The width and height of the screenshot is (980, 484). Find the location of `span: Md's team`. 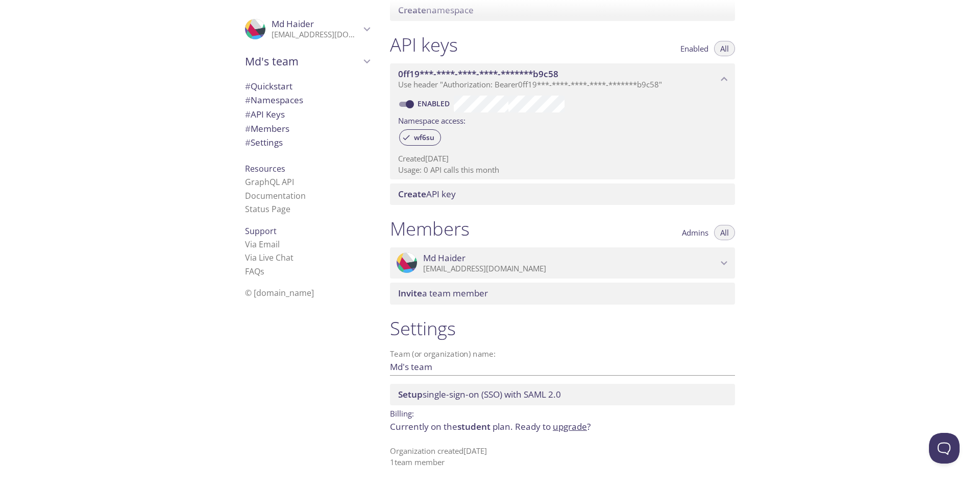

span: Md's team is located at coordinates (303, 61).